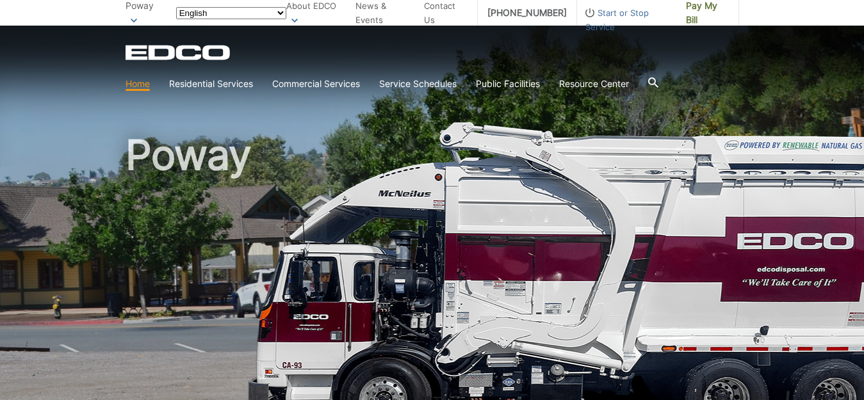 This screenshot has width=864, height=400. What do you see at coordinates (594, 84) in the screenshot?
I see `a: Resource Center` at bounding box center [594, 84].